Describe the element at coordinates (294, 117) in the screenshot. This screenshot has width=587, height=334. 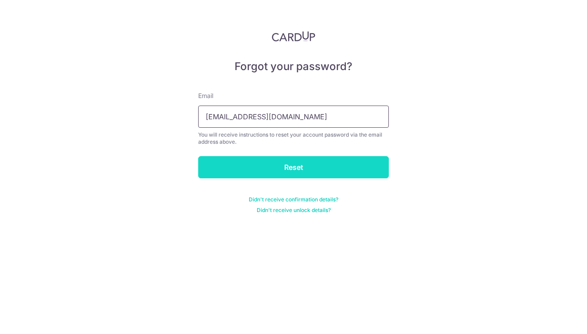
I see `input: Enter your Email` at that location.